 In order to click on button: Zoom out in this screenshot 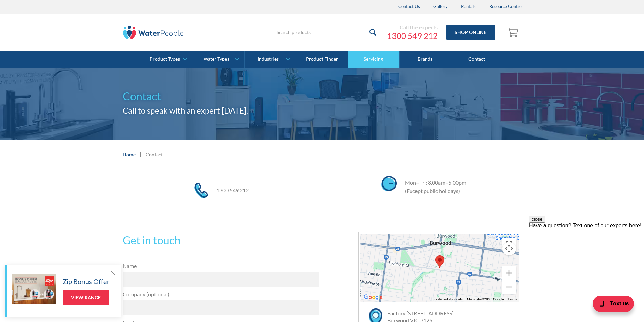, I will do `click(509, 287)`.